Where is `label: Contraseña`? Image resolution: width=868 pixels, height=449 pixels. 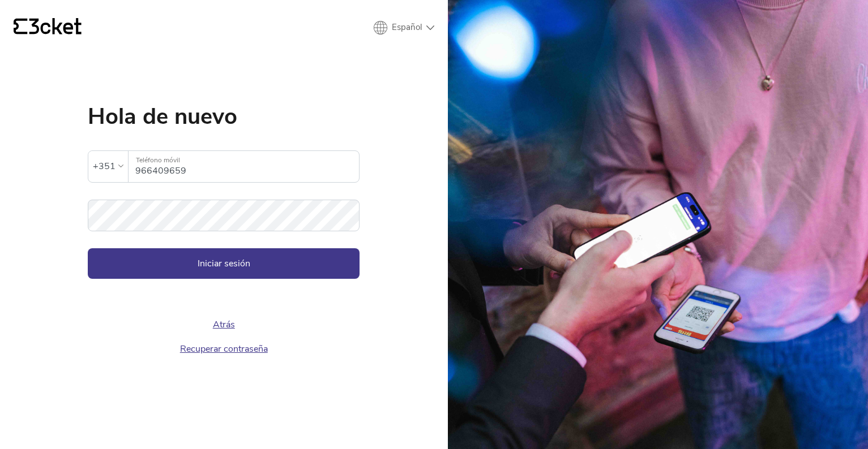 label: Contraseña is located at coordinates (224, 209).